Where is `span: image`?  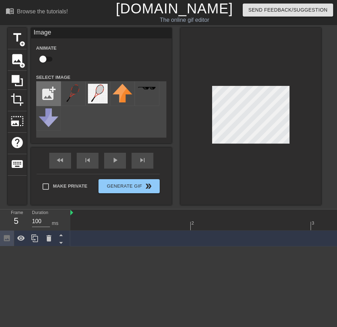
span: image is located at coordinates (17, 59).